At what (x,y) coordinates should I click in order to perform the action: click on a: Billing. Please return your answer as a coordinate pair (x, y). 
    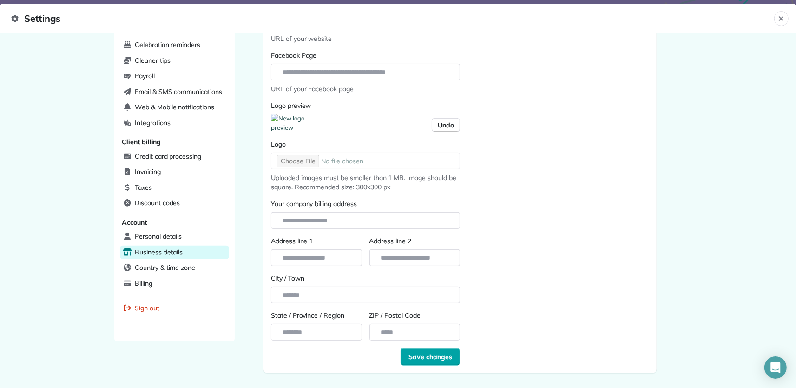
    Looking at the image, I should click on (174, 283).